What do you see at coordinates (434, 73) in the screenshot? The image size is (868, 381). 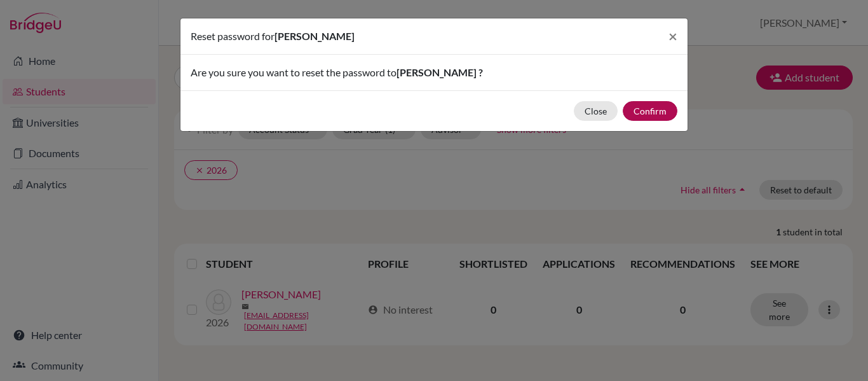 I see `p: Are you sure you want to reset the password to` at bounding box center [434, 73].